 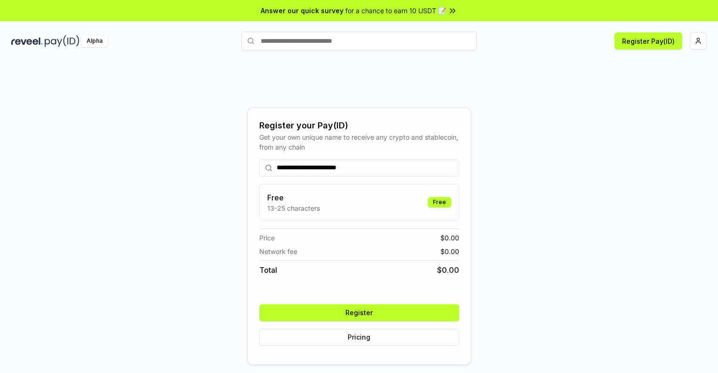 What do you see at coordinates (293, 198) in the screenshot?
I see `h3: Free` at bounding box center [293, 198].